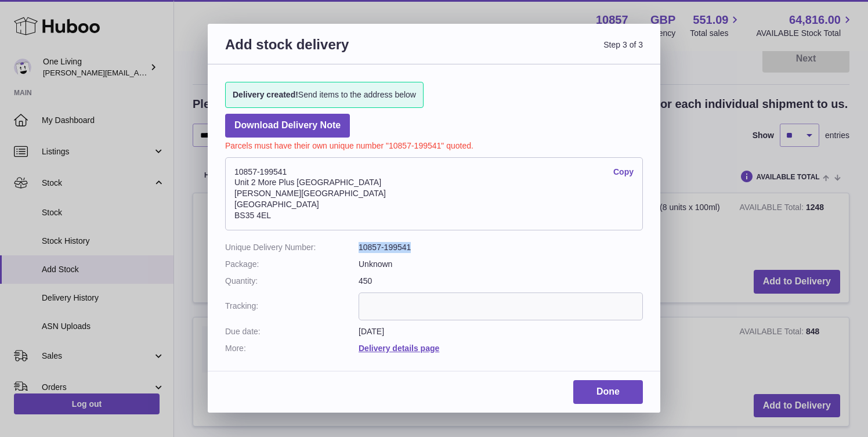 The height and width of the screenshot is (437, 868). I want to click on strong: Delivery created!, so click(265, 94).